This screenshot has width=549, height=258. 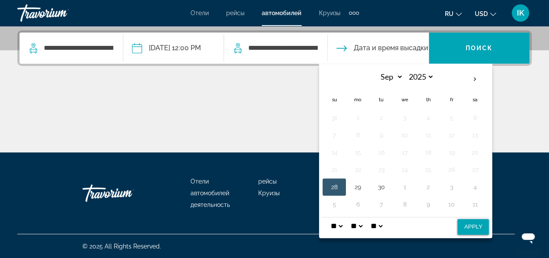 I want to click on button: Day 23, so click(x=381, y=170).